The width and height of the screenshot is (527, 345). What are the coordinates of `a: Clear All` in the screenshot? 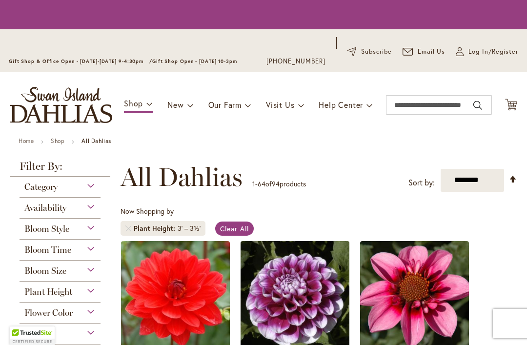 It's located at (234, 229).